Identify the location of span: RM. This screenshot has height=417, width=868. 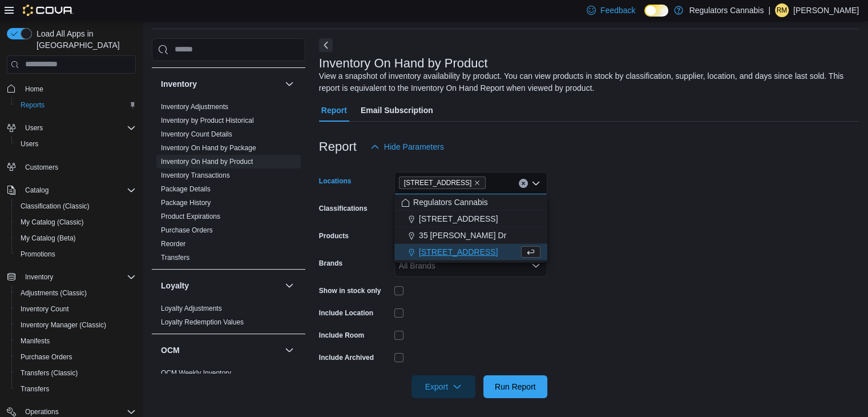
(782, 10).